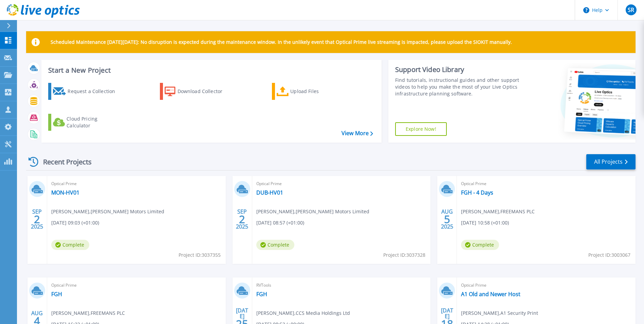  What do you see at coordinates (37, 321) in the screenshot?
I see `span: 4` at bounding box center [37, 321].